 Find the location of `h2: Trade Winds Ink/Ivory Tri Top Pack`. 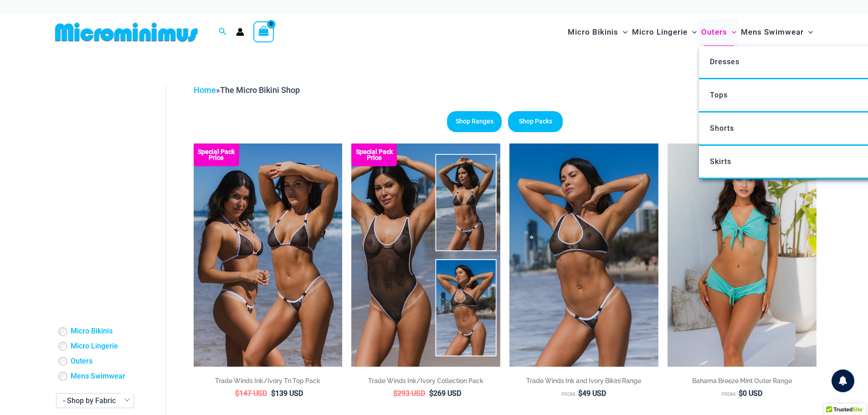

h2: Trade Winds Ink/Ivory Tri Top Pack is located at coordinates (268, 381).